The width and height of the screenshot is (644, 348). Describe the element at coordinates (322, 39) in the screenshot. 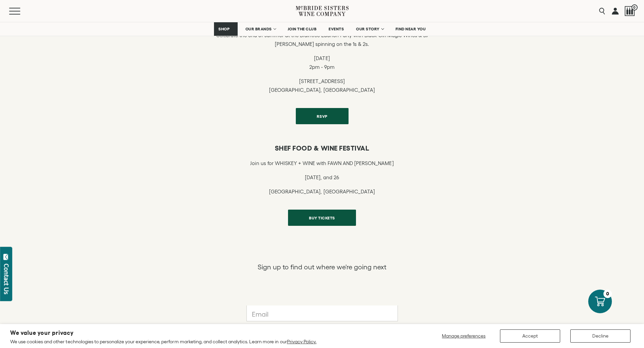

I see `p: Celebrate the end of summer at the Braintree Launch Party with Black Girl Magic Wines & DJ [PERSO...` at that location.